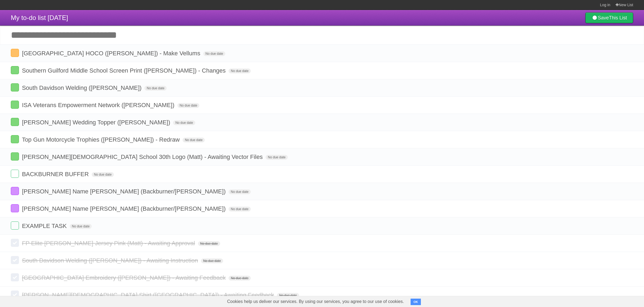 The image size is (644, 307). I want to click on span: Cookies help us deliver our services. By using our services, you agree to our use of cookies., so click(315, 302).